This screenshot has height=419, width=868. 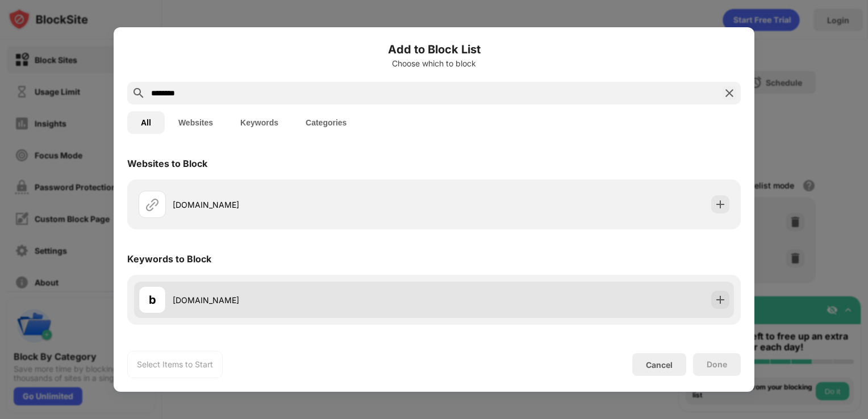 I want to click on h6: Add to Block List, so click(x=434, y=50).